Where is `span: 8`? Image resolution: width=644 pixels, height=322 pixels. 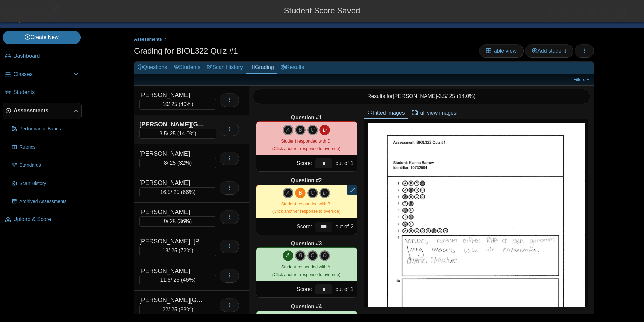 span: 8 is located at coordinates (166, 163).